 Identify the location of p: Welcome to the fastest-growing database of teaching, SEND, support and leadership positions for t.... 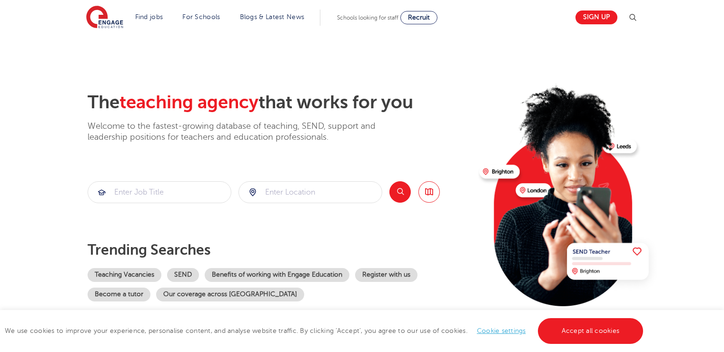
(245, 131).